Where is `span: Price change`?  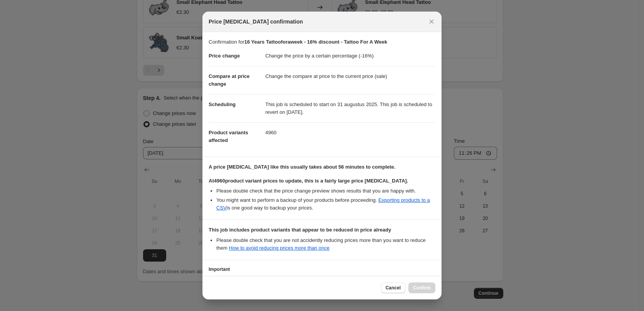
span: Price change is located at coordinates (224, 56).